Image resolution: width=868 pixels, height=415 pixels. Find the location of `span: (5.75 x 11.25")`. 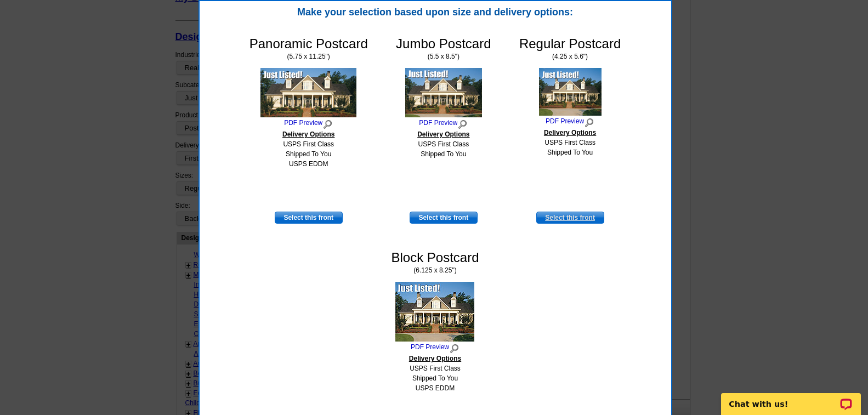

span: (5.75 x 11.25") is located at coordinates (309, 57).